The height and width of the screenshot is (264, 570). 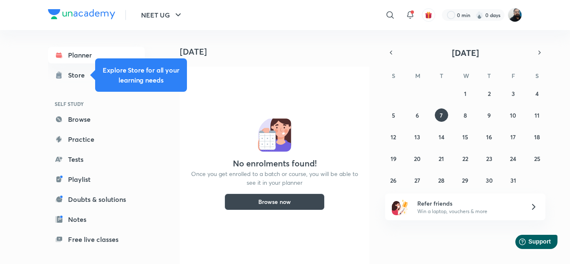 What do you see at coordinates (44, 10) in the screenshot?
I see `span: Support` at bounding box center [44, 10].